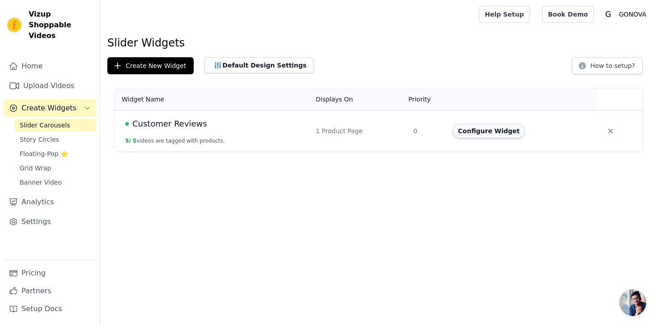 This screenshot has width=657, height=325. Describe the element at coordinates (378, 43) in the screenshot. I see `h1: Slider Widgets` at that location.